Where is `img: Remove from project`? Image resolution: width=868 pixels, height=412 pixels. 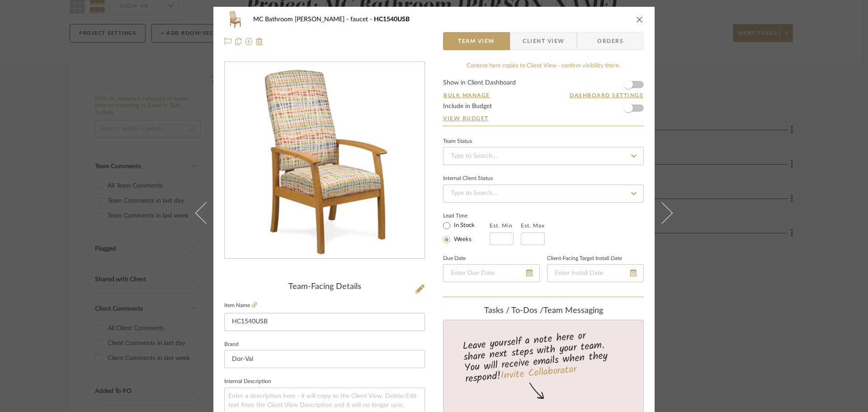
img: Remove from project is located at coordinates (260, 42).